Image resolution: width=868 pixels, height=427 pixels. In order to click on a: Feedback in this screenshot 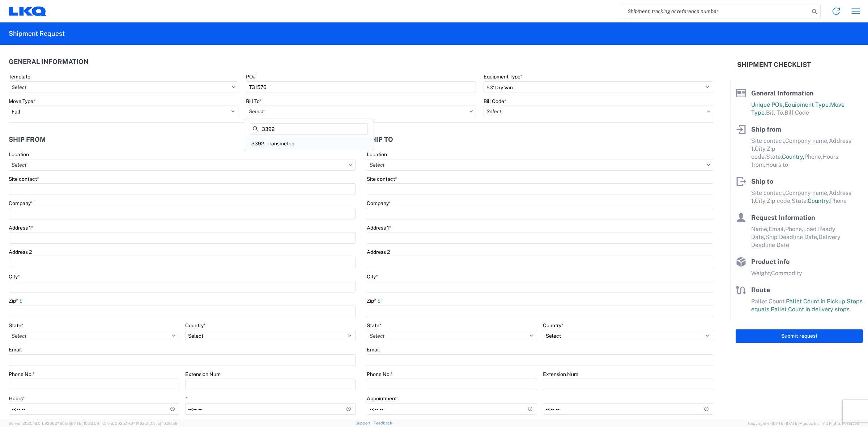, I will do `click(383, 423)`.